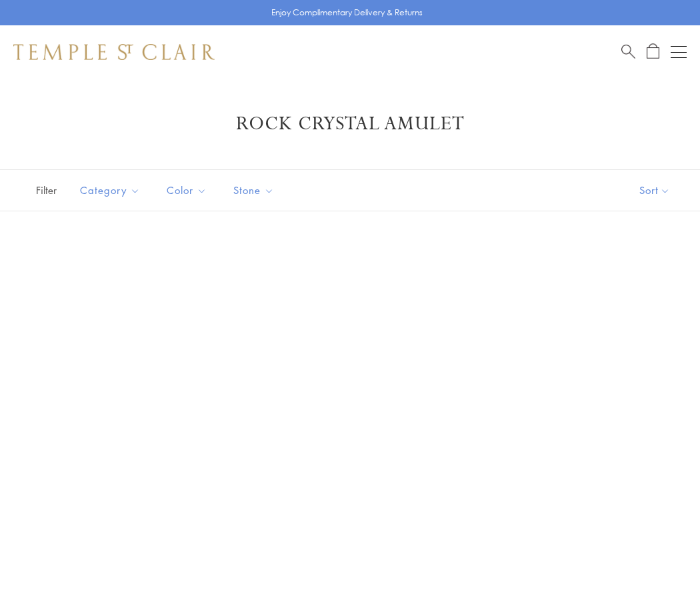 This screenshot has width=700, height=592. What do you see at coordinates (112, 190) in the screenshot?
I see `span: Category` at bounding box center [112, 190].